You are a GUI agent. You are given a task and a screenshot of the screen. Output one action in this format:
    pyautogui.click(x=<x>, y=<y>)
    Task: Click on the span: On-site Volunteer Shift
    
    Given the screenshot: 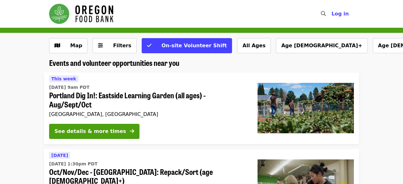 What is the action you would take?
    pyautogui.click(x=194, y=45)
    